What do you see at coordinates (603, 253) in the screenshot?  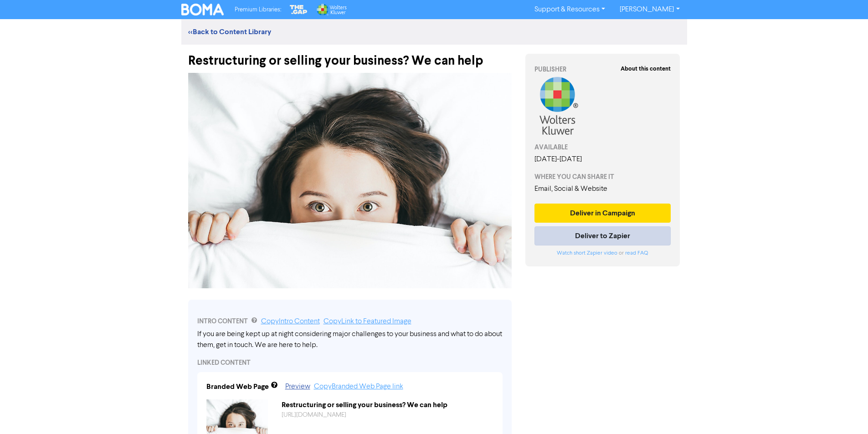 I see `div: or` at bounding box center [603, 253].